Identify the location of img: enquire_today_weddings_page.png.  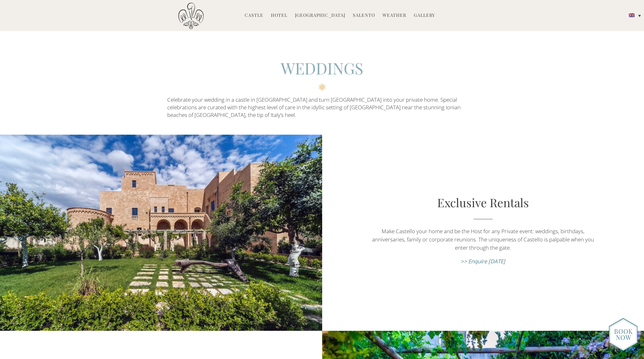
(623, 334).